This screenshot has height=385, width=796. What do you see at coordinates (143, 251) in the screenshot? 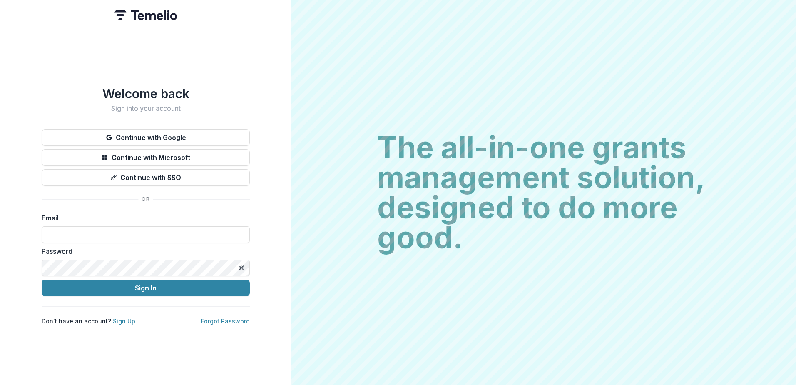
I see `label: Password` at bounding box center [143, 251].